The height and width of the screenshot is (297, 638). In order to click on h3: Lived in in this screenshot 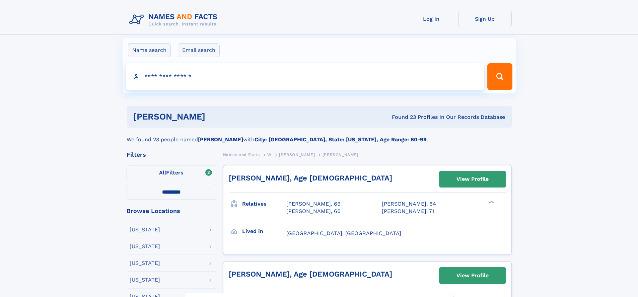, I will do `click(264, 232)`.